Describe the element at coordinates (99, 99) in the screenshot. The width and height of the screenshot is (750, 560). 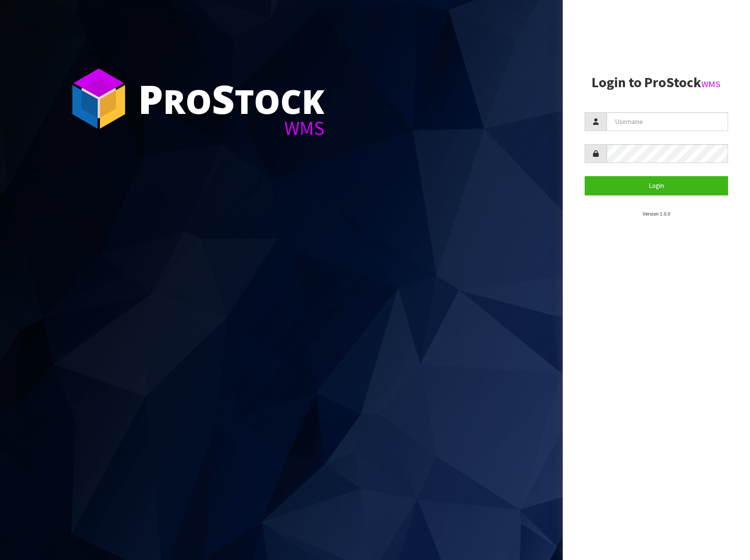
I see `img: ProStock Cube` at that location.